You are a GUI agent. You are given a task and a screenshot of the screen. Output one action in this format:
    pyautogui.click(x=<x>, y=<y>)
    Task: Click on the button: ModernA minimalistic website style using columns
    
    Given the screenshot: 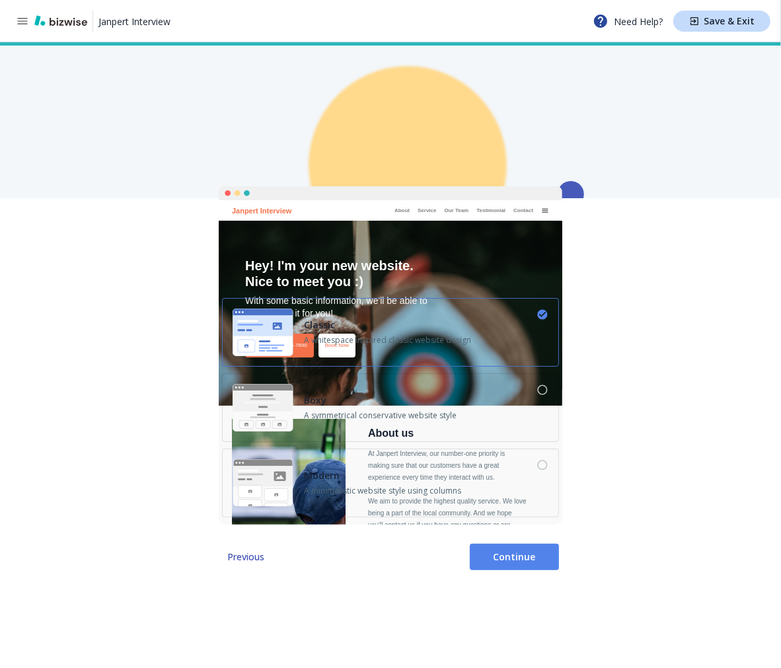 What is the action you would take?
    pyautogui.click(x=391, y=483)
    